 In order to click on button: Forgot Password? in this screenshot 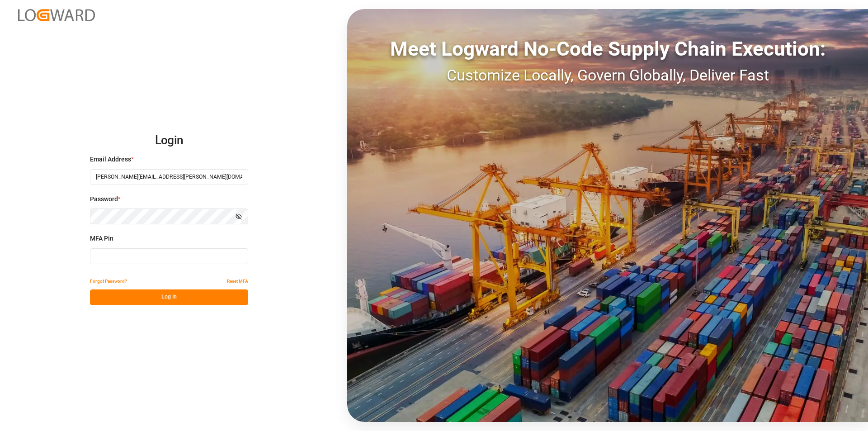, I will do `click(109, 281)`.